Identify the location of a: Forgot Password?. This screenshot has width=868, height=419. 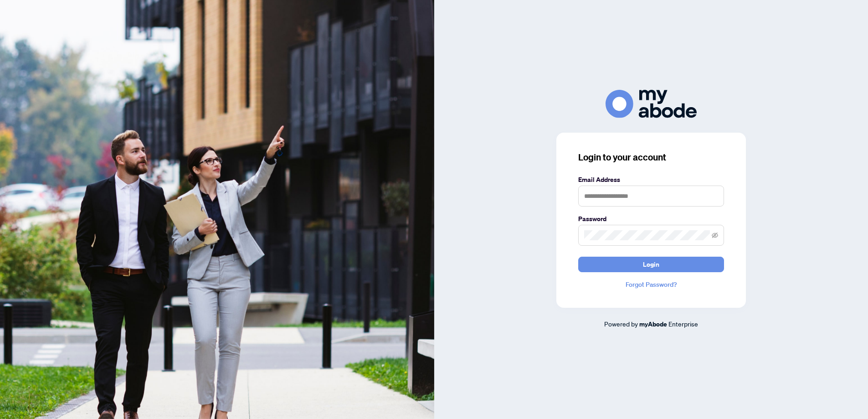
(651, 284).